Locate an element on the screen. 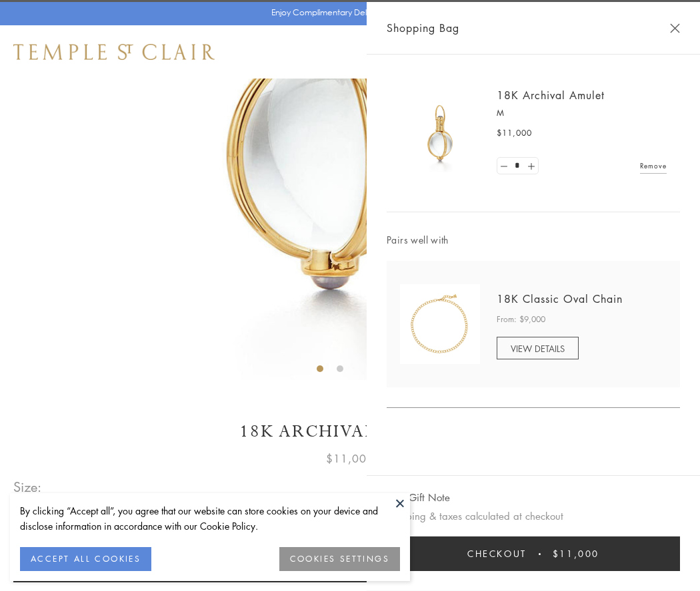  p: Shipping & taxes calculated at checkout is located at coordinates (533, 516).